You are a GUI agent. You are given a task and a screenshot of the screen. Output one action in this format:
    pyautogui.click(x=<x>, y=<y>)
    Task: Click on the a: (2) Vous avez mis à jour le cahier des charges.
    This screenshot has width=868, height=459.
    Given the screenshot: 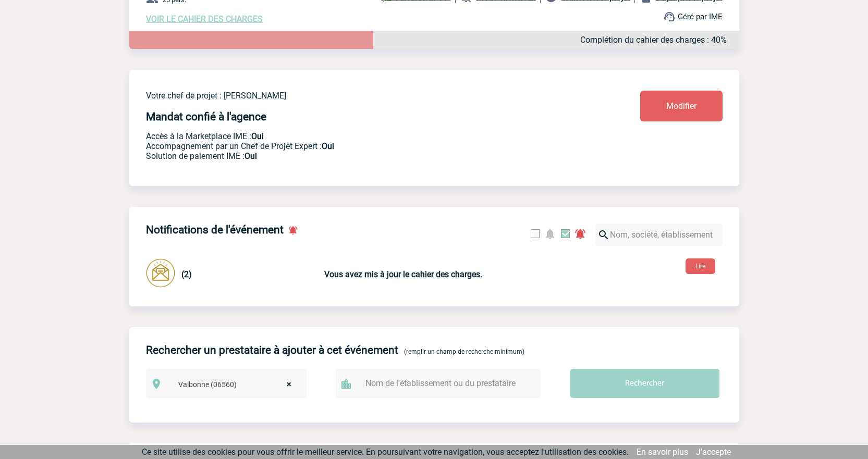 What is the action you would take?
    pyautogui.click(x=358, y=273)
    